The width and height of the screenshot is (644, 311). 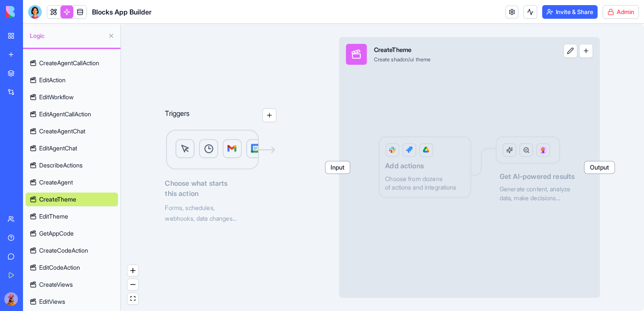 I want to click on span: EditTheme, so click(x=54, y=216).